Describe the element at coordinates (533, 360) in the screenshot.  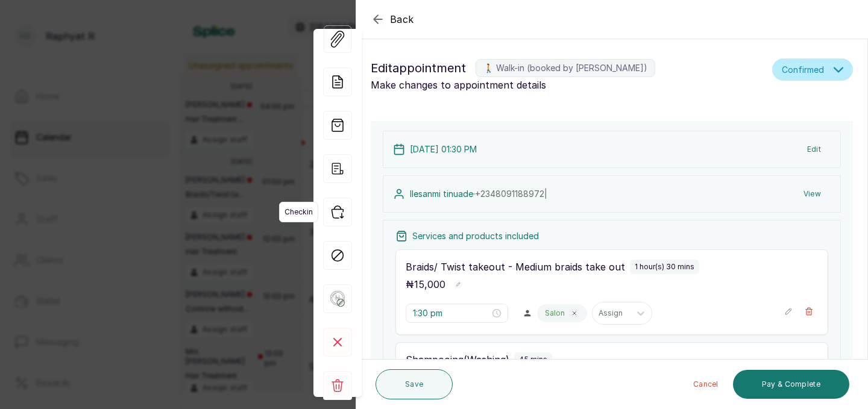
I see `p: 45 mins` at that location.